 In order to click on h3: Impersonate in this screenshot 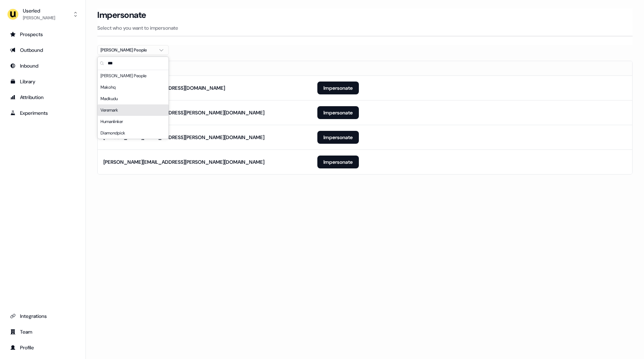, I will do `click(122, 15)`.